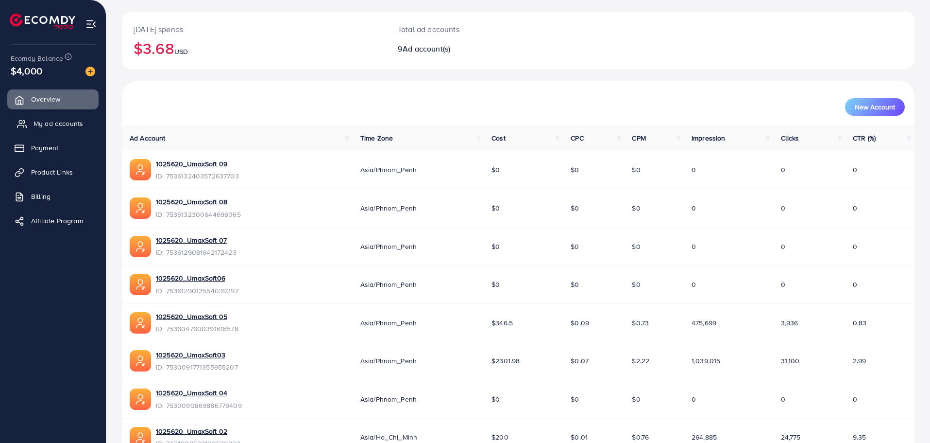  Describe the element at coordinates (641, 360) in the screenshot. I see `span: $2.22` at that location.